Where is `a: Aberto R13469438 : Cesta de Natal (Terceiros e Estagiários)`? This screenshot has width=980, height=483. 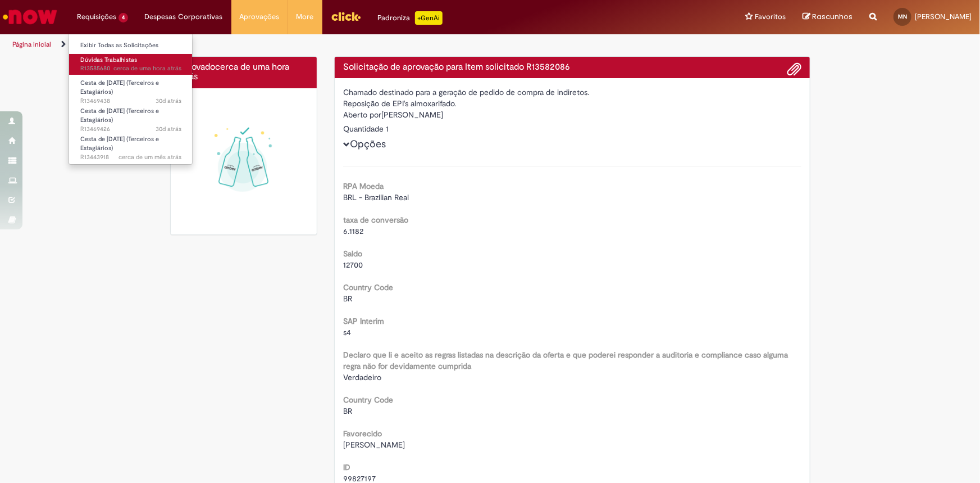 a: Aberto R13469438 : Cesta de Natal (Terceiros e Estagiários) is located at coordinates (131, 89).